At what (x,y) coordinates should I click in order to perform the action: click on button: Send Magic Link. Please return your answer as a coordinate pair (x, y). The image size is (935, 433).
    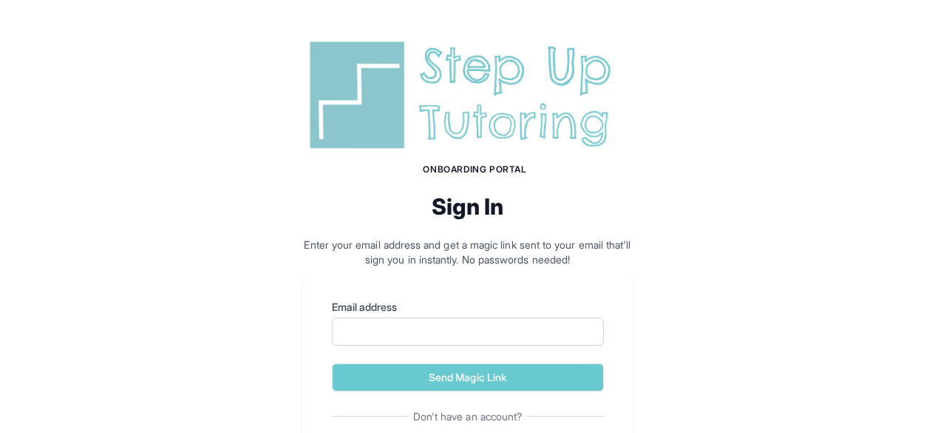
    Looking at the image, I should click on (468, 377).